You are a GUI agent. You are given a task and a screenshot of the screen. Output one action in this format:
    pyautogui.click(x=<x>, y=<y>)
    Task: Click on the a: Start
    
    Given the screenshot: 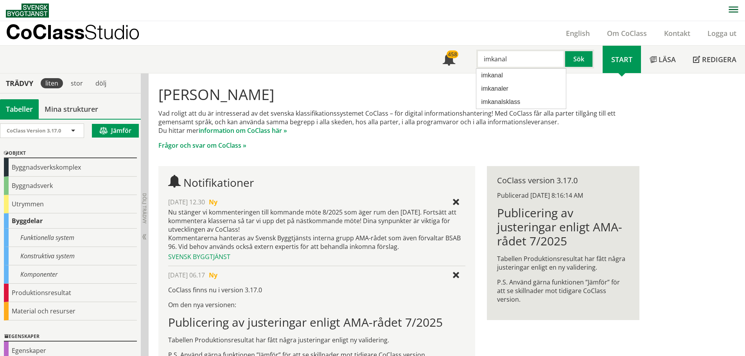 What is the action you would take?
    pyautogui.click(x=622, y=59)
    